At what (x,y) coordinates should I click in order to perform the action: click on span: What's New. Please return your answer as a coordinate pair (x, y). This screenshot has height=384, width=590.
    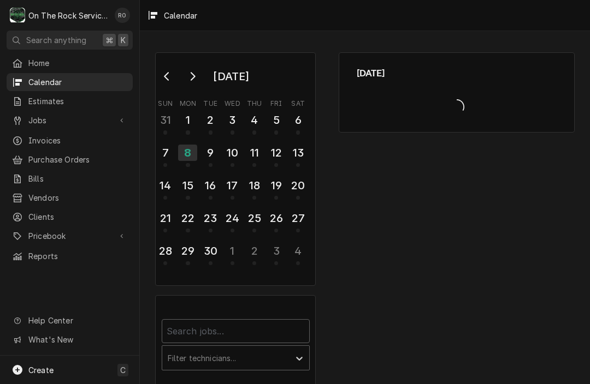
    Looking at the image, I should click on (77, 340).